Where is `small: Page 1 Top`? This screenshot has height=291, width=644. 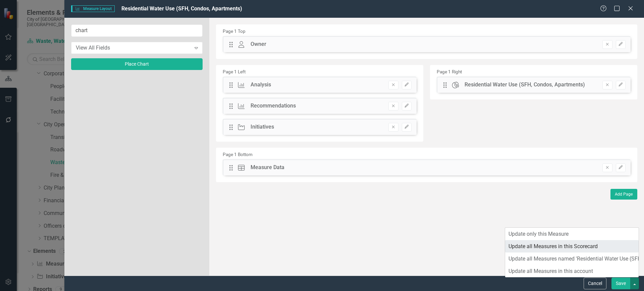 small: Page 1 Top is located at coordinates (234, 31).